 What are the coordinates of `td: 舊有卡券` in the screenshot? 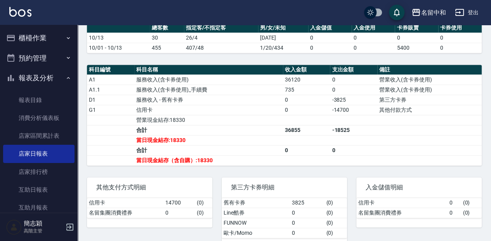 It's located at (256, 203).